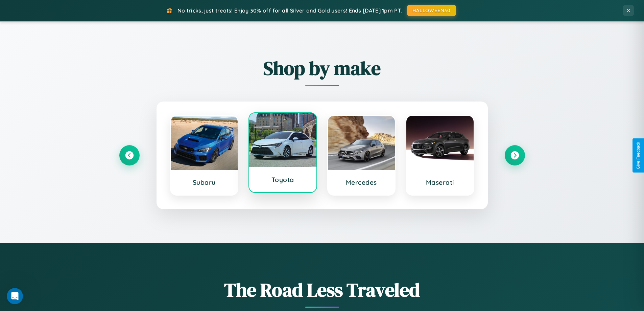 This screenshot has width=644, height=311. I want to click on h3: Maserati, so click(440, 182).